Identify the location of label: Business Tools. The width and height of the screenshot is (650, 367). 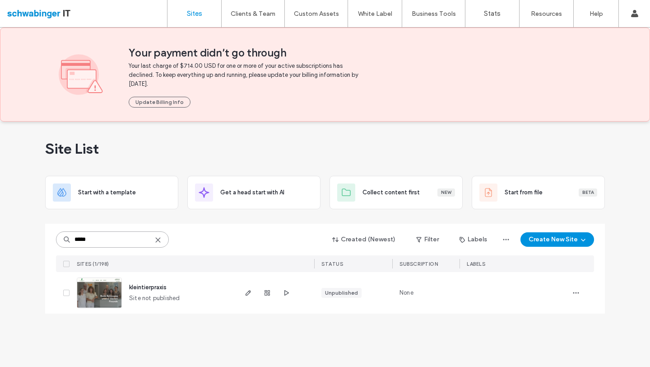
(434, 14).